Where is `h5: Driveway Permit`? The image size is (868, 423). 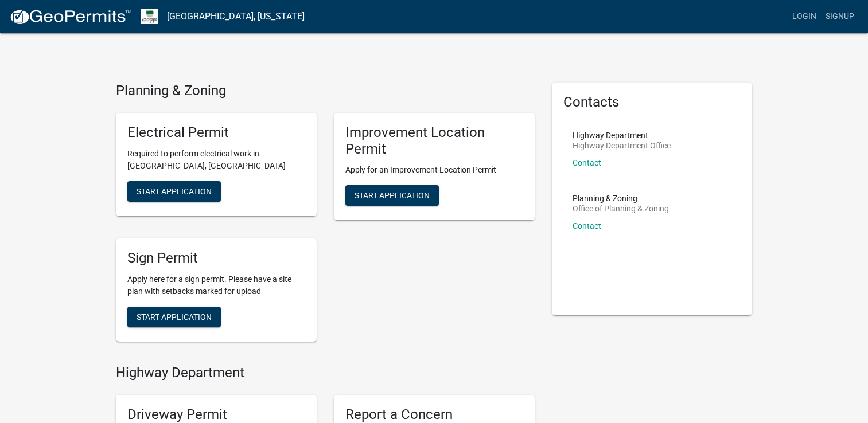 h5: Driveway Permit is located at coordinates (216, 414).